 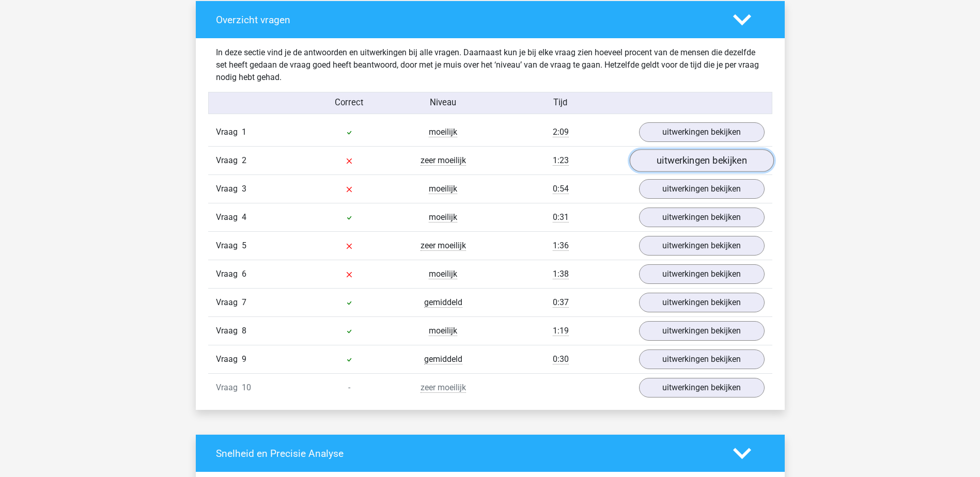 What do you see at coordinates (244, 245) in the screenshot?
I see `span: 5` at bounding box center [244, 245].